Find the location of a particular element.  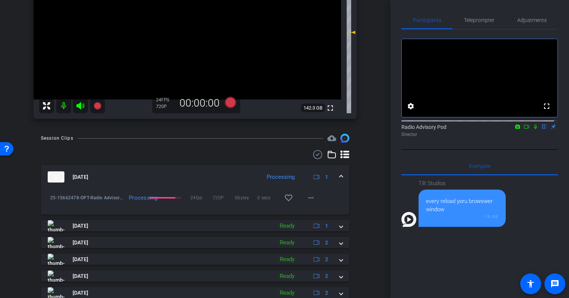

span: Everyone is located at coordinates (479, 166).